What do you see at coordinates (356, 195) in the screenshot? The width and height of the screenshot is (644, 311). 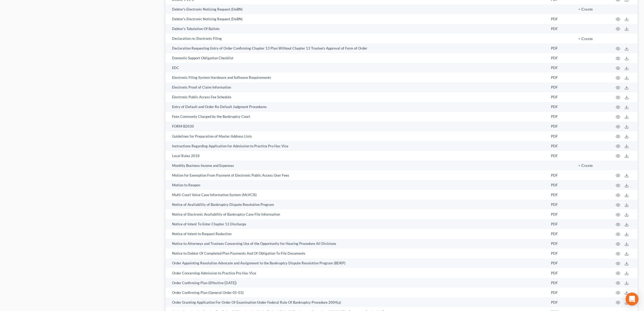 I see `td: Multi-Court Voice Case Information System (McVCIS)` at bounding box center [356, 195].